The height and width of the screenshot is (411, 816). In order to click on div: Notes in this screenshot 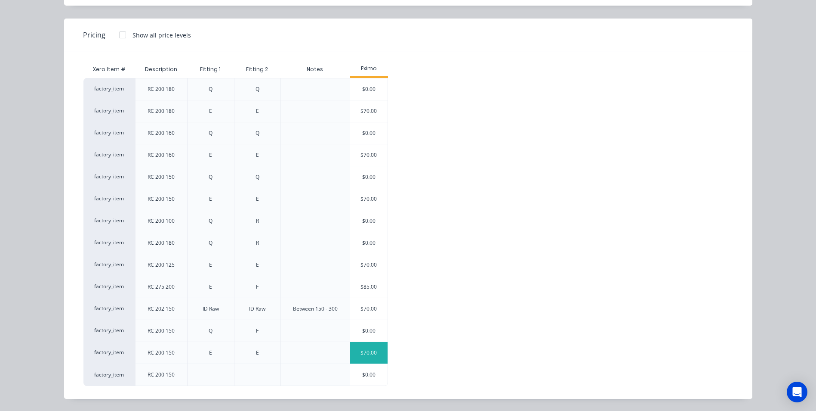, I will do `click(315, 69)`.